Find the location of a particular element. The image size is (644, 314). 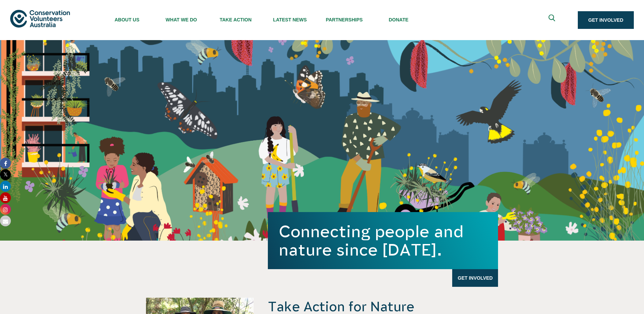

span: Partnerships is located at coordinates (344, 20).